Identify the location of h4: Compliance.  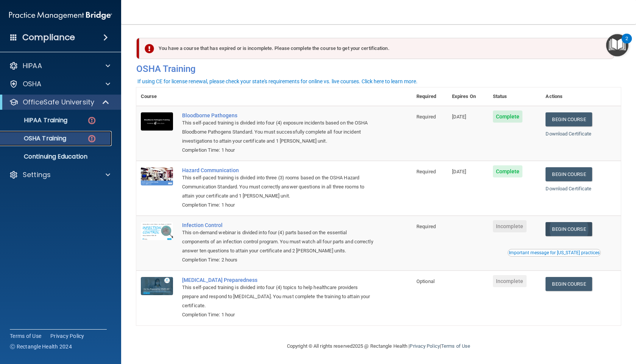
(48, 37).